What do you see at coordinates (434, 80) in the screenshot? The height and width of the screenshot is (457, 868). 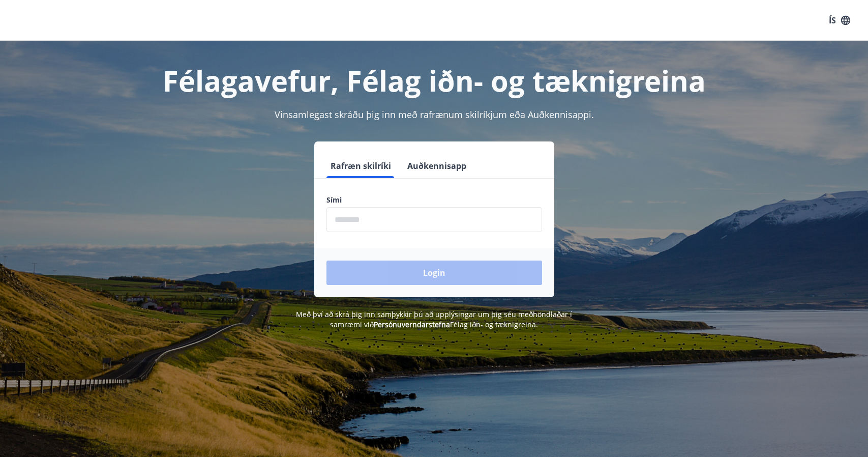 I see `h1: Félagavefur, Félag iðn- og tæknigreina` at bounding box center [434, 80].